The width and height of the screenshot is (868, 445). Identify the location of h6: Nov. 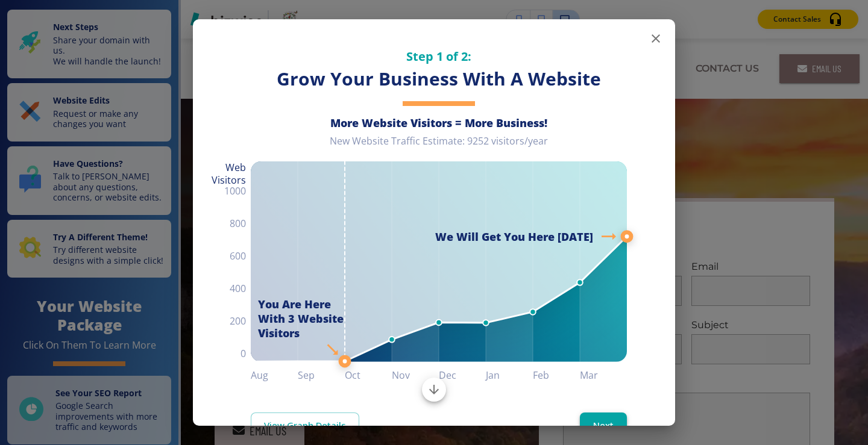
(415, 375).